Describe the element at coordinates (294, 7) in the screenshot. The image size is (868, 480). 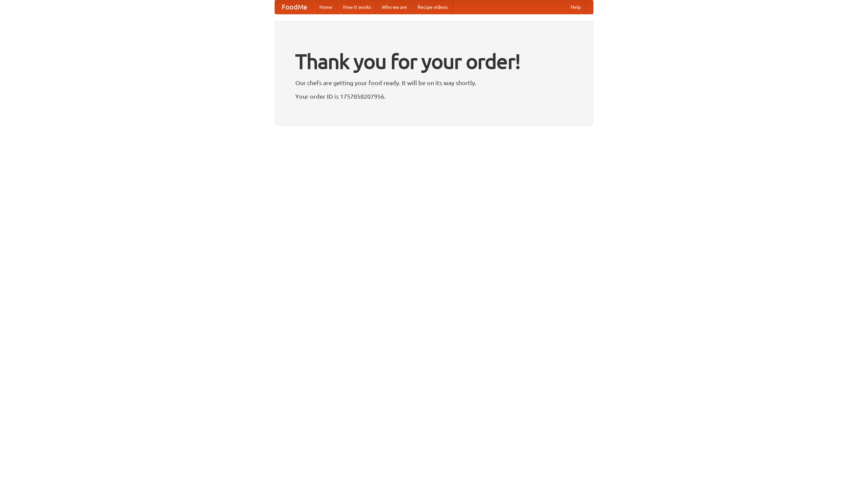
I see `a: FoodMe` at that location.